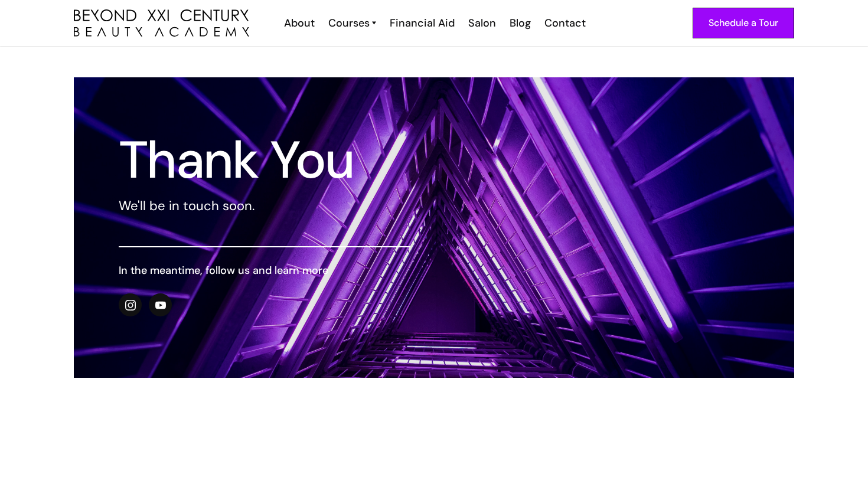  I want to click on a: home, so click(161, 23).